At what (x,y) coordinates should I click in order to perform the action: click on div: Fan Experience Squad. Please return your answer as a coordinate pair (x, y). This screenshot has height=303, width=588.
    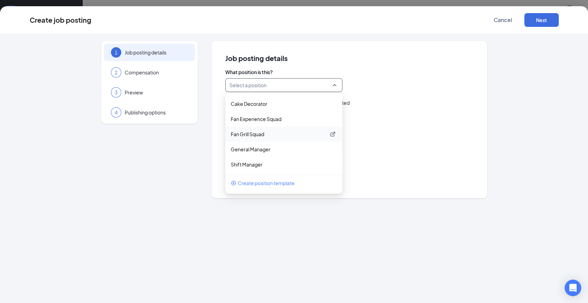
    Looking at the image, I should click on (284, 119).